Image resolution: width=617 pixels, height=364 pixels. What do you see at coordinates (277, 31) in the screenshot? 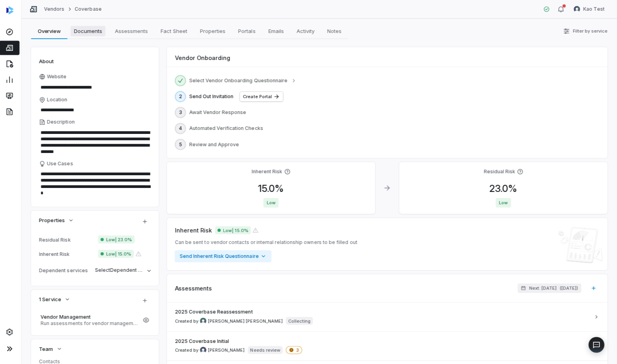
I see `span: Emails` at bounding box center [277, 31].